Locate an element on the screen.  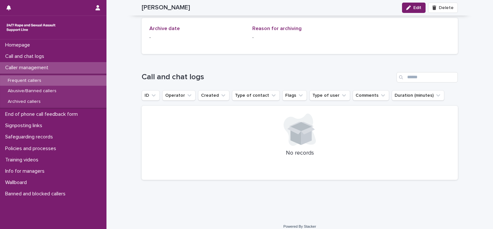
p: Frequent callers is located at coordinates (25, 80).